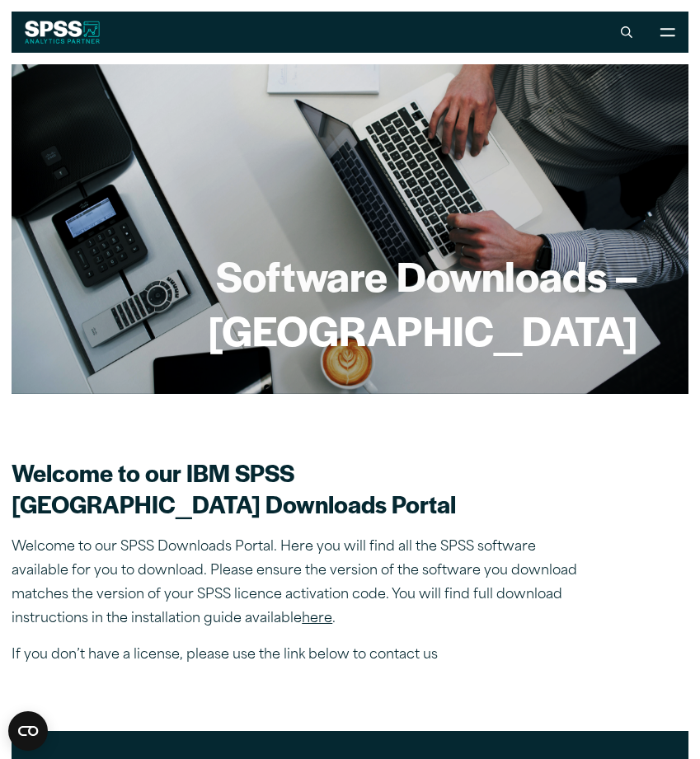 Image resolution: width=700 pixels, height=759 pixels. Describe the element at coordinates (62, 32) in the screenshot. I see `img: SPSS White Logo` at that location.